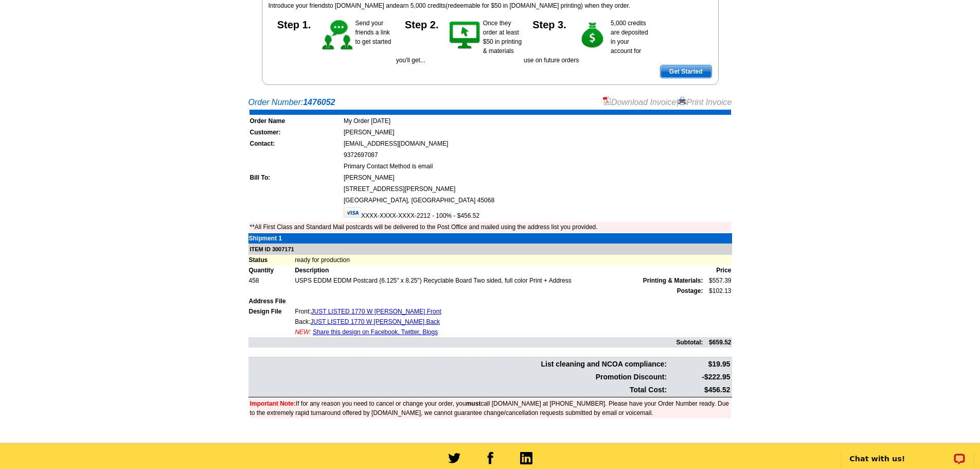 This screenshot has width=980, height=469. Describe the element at coordinates (490, 102) in the screenshot. I see `div: Order Number:` at that location.